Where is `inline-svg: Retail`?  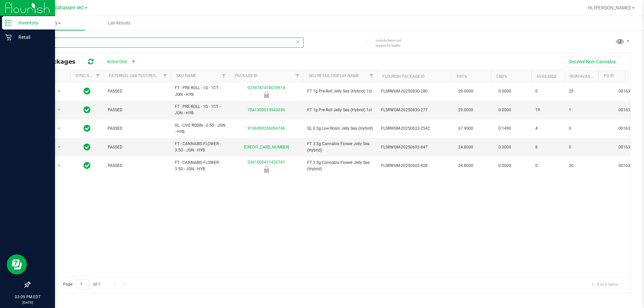
inline-svg: Retail is located at coordinates (8, 37).